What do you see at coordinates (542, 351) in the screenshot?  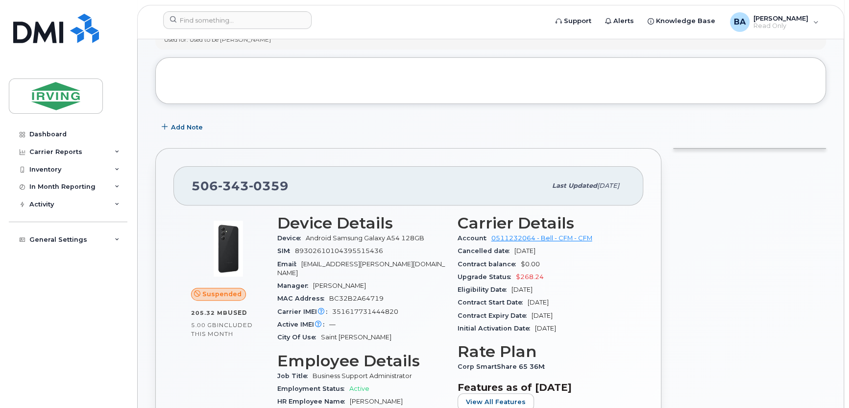 I see `h3: Rate Plan` at bounding box center [542, 351].